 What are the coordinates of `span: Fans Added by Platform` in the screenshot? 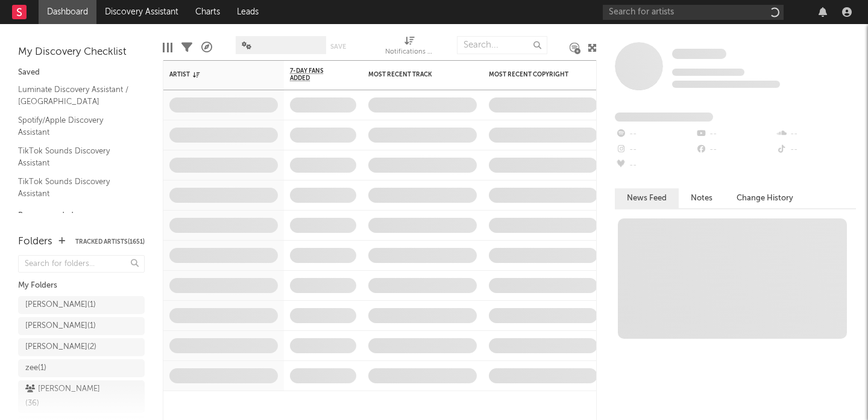 It's located at (663, 117).